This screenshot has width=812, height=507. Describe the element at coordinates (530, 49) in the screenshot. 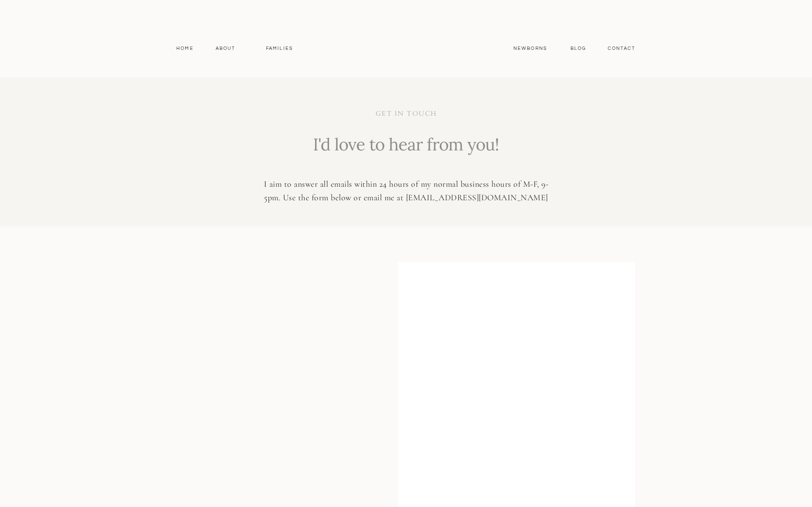

I see `nav: Newborns` at that location.